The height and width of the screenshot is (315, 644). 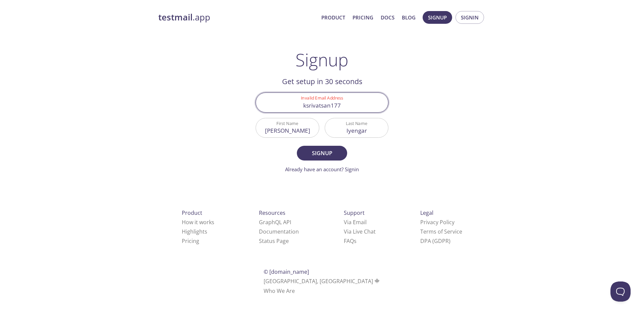 What do you see at coordinates (237, 17) in the screenshot?
I see `a: testmail.app` at bounding box center [237, 17].